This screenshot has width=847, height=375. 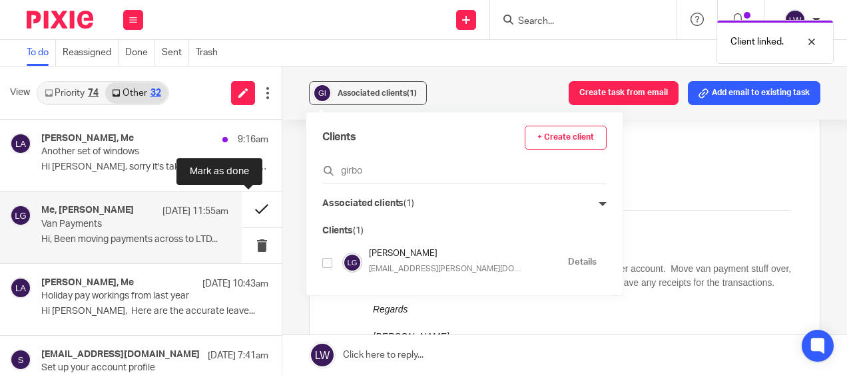 I want to click on a: Details, so click(x=582, y=262).